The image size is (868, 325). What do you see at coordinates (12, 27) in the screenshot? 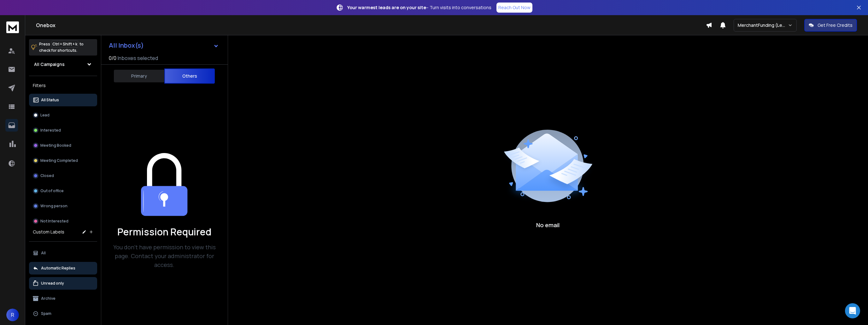
I see `img: logo` at bounding box center [12, 27].